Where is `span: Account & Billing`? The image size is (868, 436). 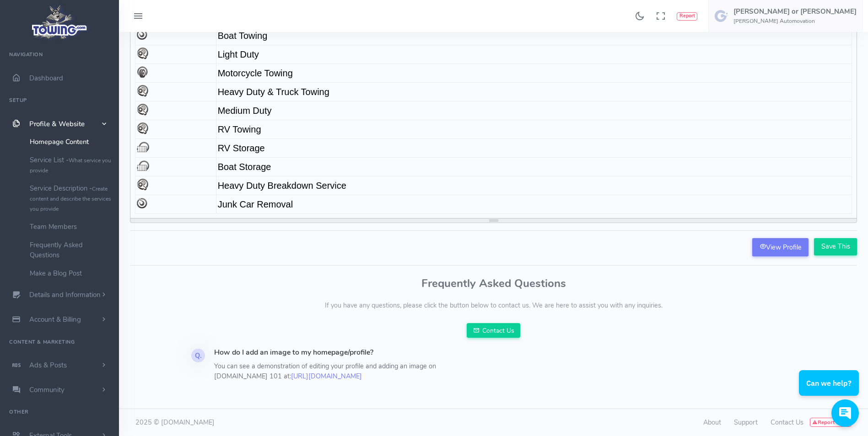
span: Account & Billing is located at coordinates (55, 319).